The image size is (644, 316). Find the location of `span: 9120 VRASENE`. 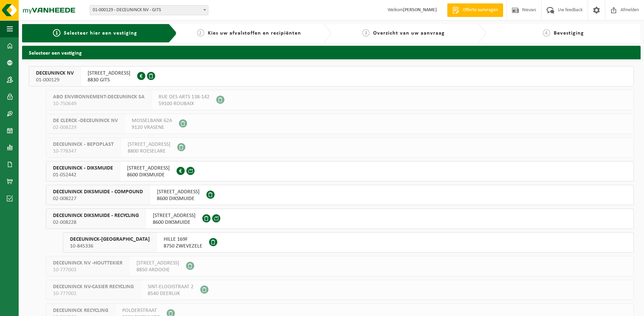

span: 9120 VRASENE is located at coordinates (152, 127).